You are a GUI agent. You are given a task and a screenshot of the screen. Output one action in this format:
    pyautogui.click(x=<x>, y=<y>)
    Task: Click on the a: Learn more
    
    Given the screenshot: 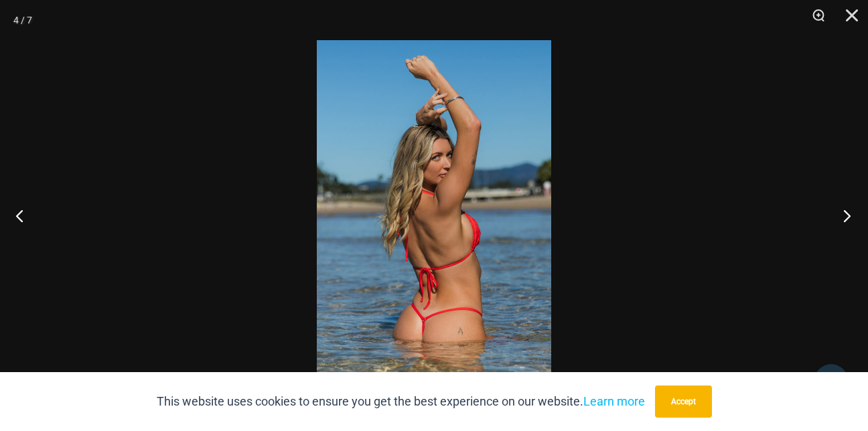 What is the action you would take?
    pyautogui.click(x=614, y=401)
    